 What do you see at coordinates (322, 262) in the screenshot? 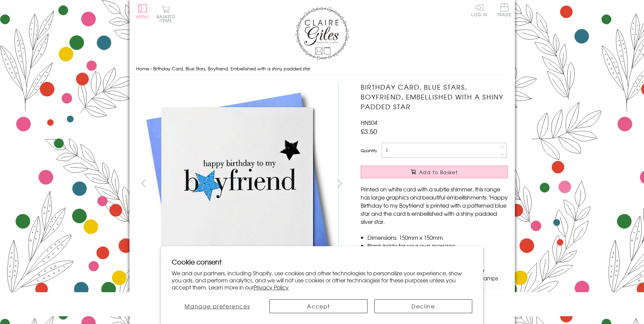
I see `h2: Cookie consent` at bounding box center [322, 262].